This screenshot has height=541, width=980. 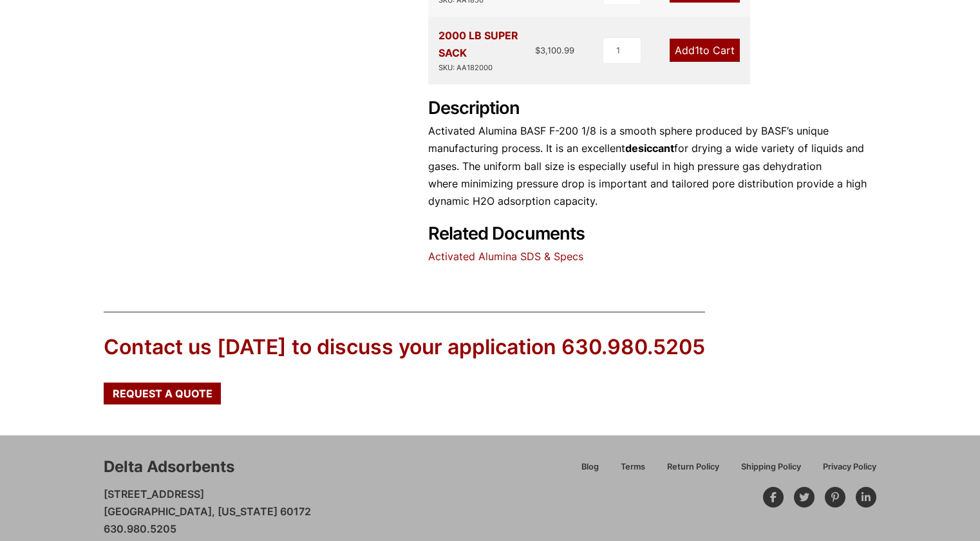 I want to click on span: Blog, so click(x=589, y=467).